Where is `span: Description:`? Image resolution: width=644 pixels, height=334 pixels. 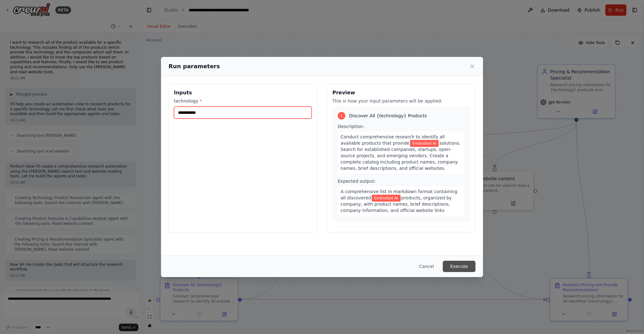 span: Description: is located at coordinates (351, 126).